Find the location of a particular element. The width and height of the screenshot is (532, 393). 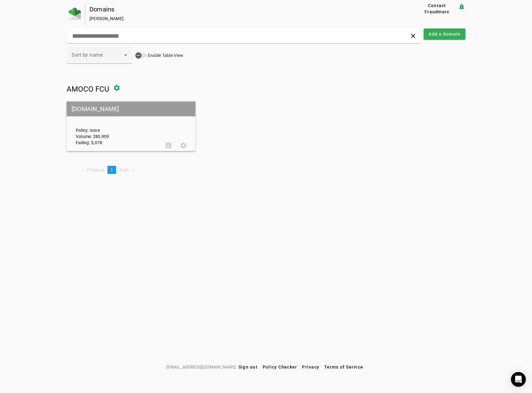

span: 1 is located at coordinates (112, 170).